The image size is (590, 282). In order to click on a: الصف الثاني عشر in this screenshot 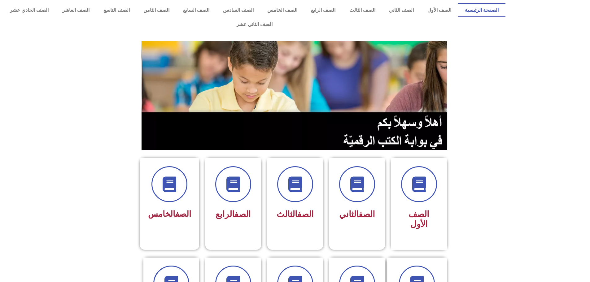, I will do `click(254, 24)`.